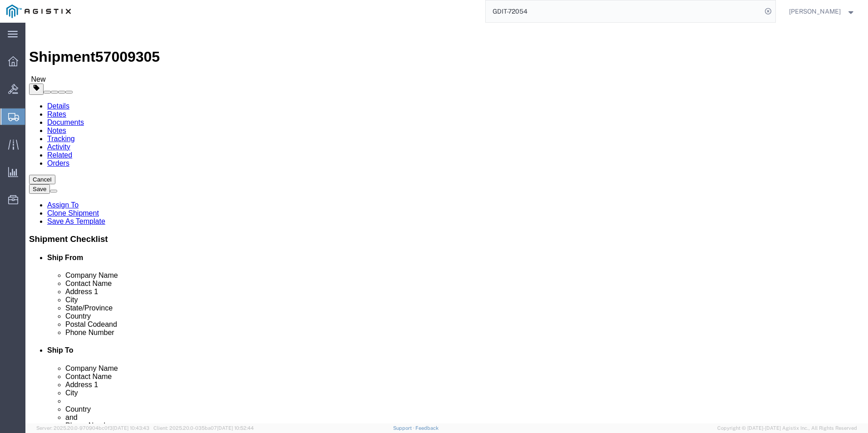 Image resolution: width=868 pixels, height=433 pixels. Describe the element at coordinates (203, 428) in the screenshot. I see `span: Client: 2025.20.0-035ba07` at that location.